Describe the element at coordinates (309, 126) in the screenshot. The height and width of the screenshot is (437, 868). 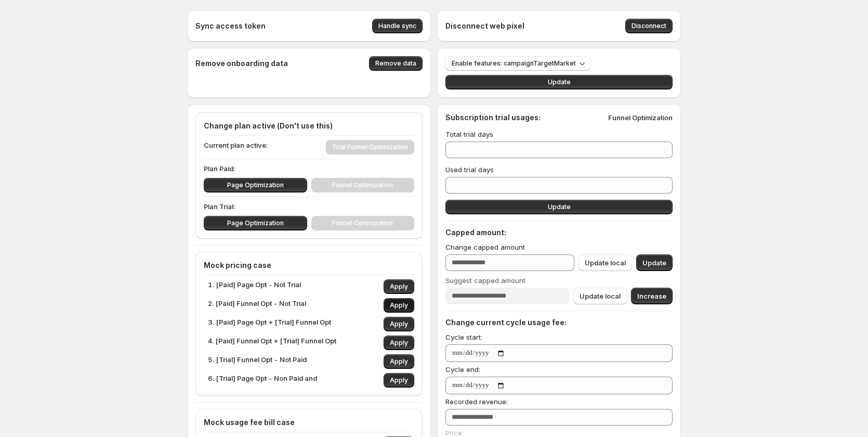
I see `h4: Change plan active (Don't use this)` at that location.